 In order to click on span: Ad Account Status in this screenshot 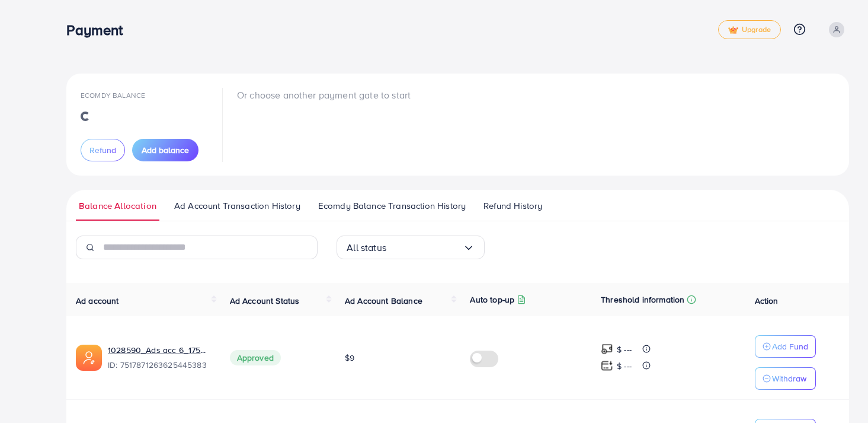, I will do `click(265, 301)`.